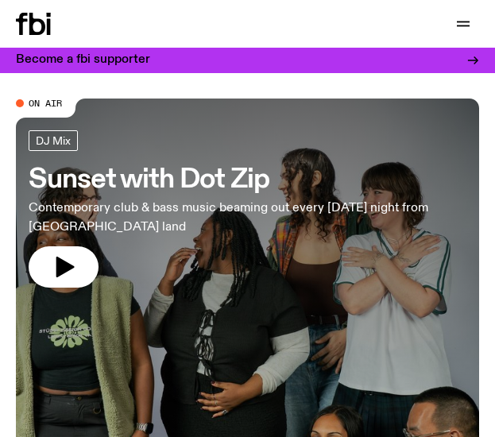 The image size is (495, 437). What do you see at coordinates (232, 180) in the screenshot?
I see `h3: Sunset with Dot Zip` at bounding box center [232, 180].